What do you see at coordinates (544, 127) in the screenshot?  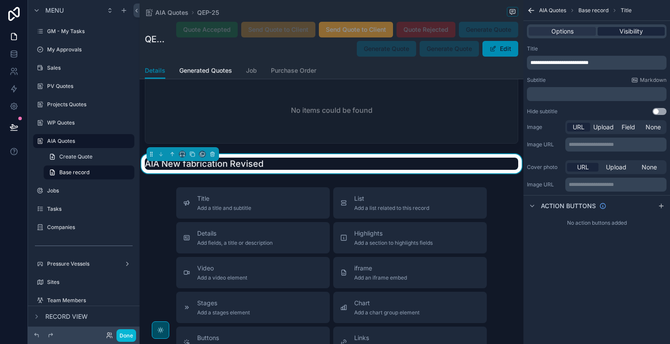 I see `label: Image` at bounding box center [544, 127].